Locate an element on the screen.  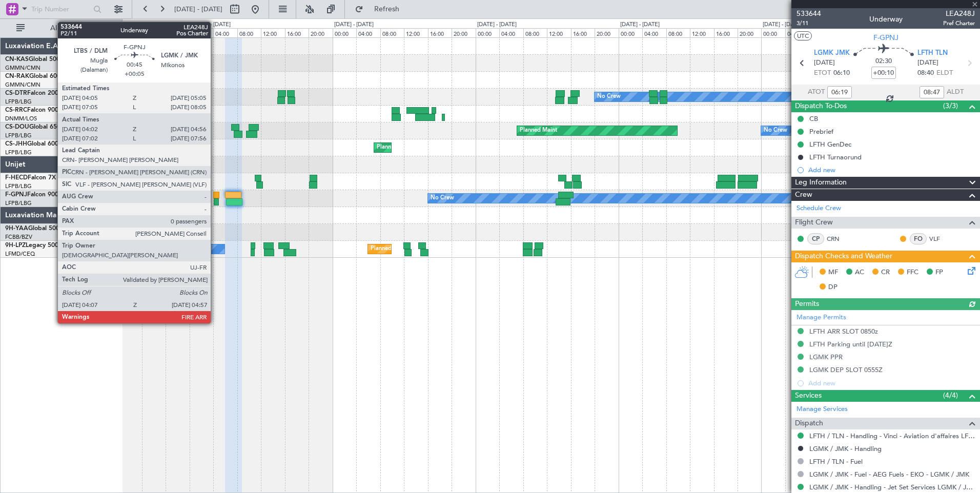
a: LGMK / JMK - Fuel - AEG Fuels - EKO - LGMK / JMK is located at coordinates (889, 473).